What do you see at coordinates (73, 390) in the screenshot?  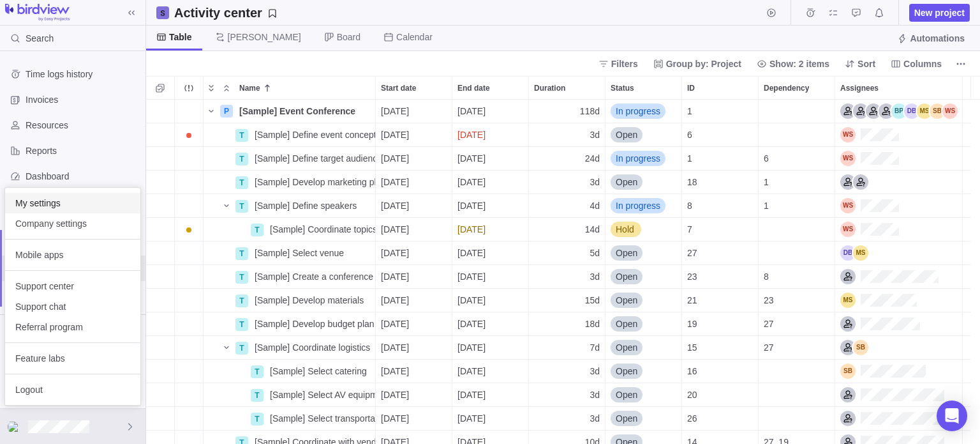 I see `span: Logout` at bounding box center [73, 390].